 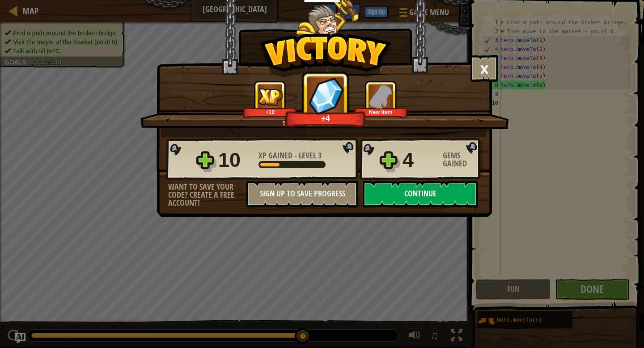 I want to click on div: Gems Gained, so click(x=462, y=160).